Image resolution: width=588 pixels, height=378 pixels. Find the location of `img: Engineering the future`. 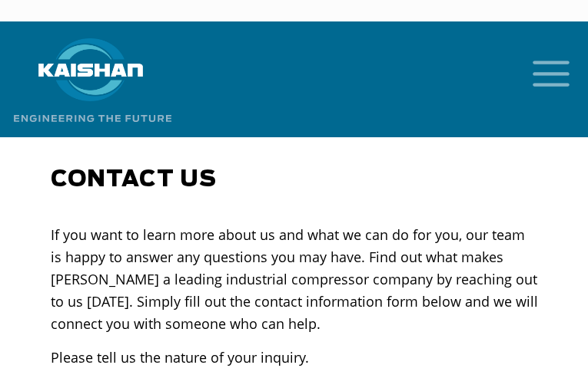

img: Engineering the future is located at coordinates (92, 111).